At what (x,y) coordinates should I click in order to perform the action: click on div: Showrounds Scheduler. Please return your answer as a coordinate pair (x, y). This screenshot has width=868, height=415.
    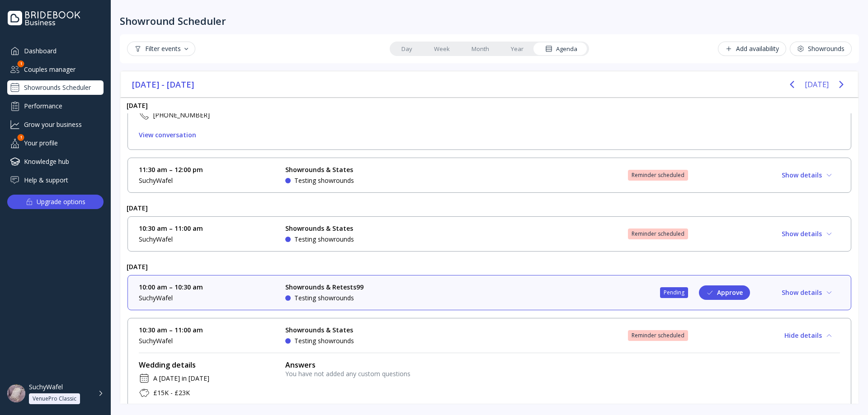
    Looking at the image, I should click on (55, 87).